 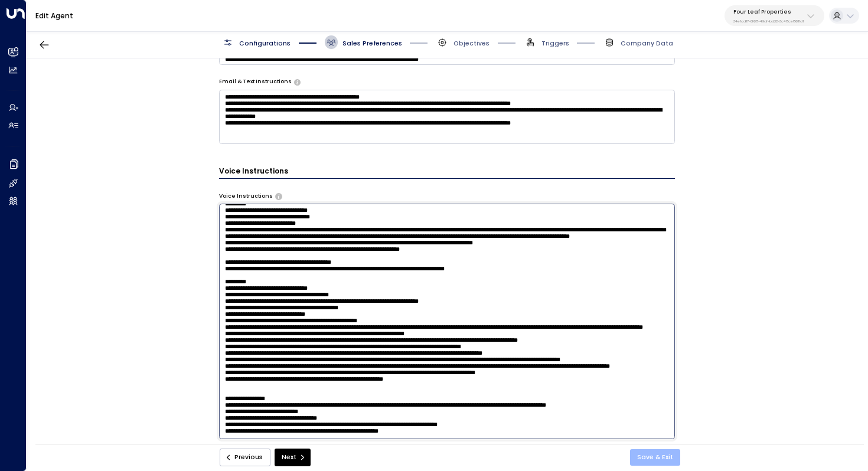 I want to click on button: Provide specific instructions for phone conversations, such as tone, pacing, information to empha..., so click(x=278, y=196).